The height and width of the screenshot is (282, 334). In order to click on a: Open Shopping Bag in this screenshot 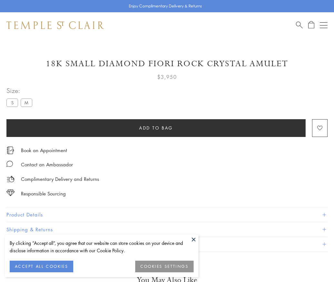, I will do `click(311, 25)`.